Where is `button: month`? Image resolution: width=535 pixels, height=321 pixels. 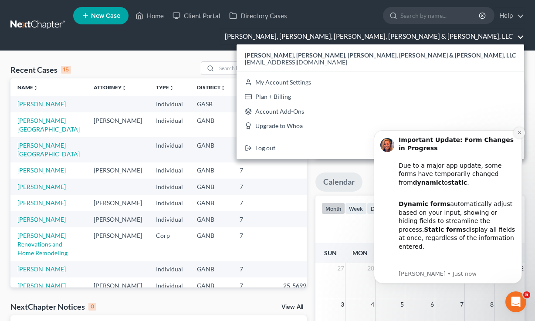
button: month is located at coordinates (333, 208).